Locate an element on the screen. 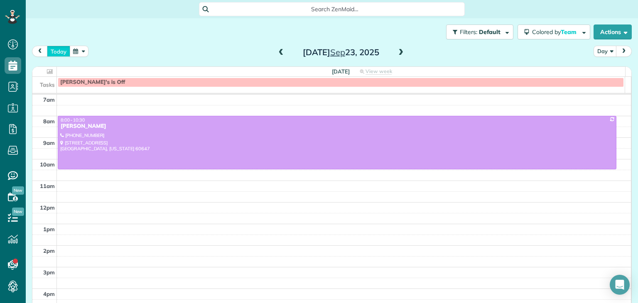 This screenshot has height=303, width=638. span: Default is located at coordinates (490, 32).